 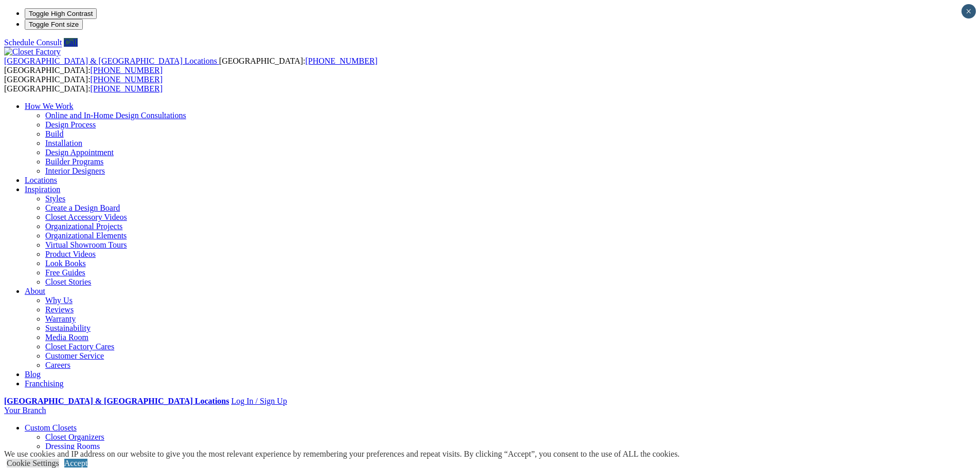 What do you see at coordinates (55, 134) in the screenshot?
I see `a: Build` at bounding box center [55, 134].